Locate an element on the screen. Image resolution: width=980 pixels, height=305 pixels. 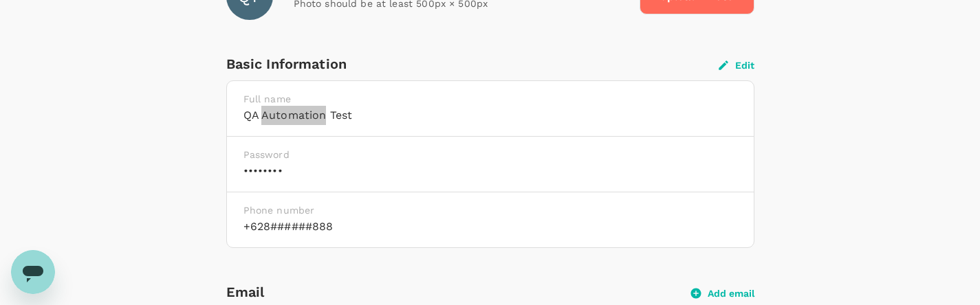
h6: QA Automation Test is located at coordinates (490, 115).